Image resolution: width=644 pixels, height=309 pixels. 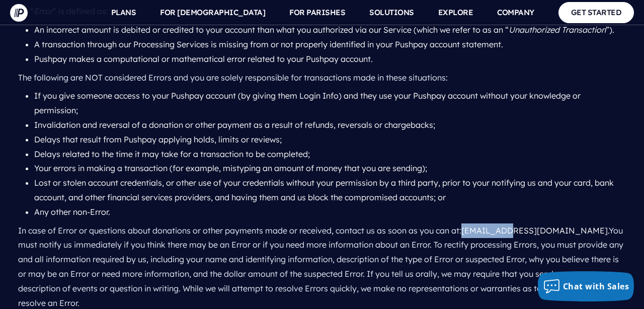 What do you see at coordinates (330, 29) in the screenshot?
I see `li: An incorrect amount is debited or credited to your account than what you authorized via our Servi...` at bounding box center [330, 29].